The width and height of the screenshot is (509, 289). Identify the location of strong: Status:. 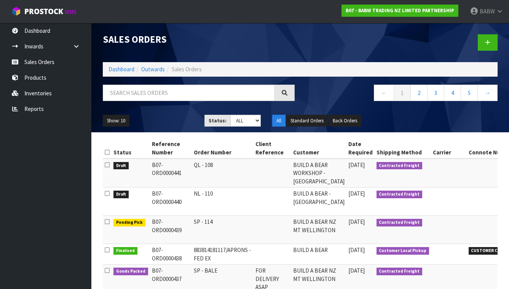
(218, 120).